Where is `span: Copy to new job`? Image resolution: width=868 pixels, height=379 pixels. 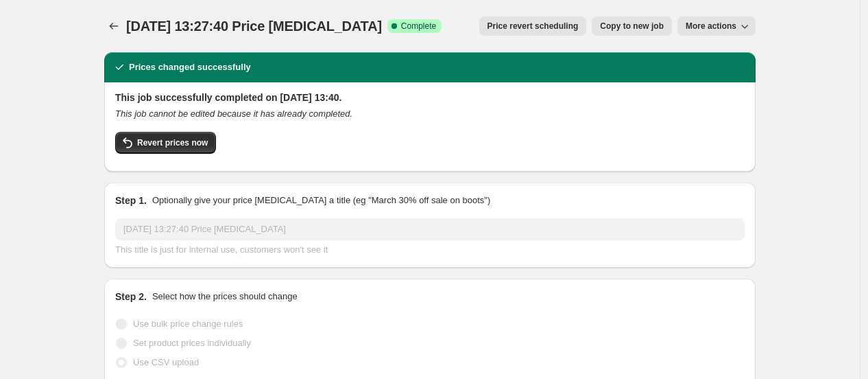
span: Copy to new job is located at coordinates (631, 26).